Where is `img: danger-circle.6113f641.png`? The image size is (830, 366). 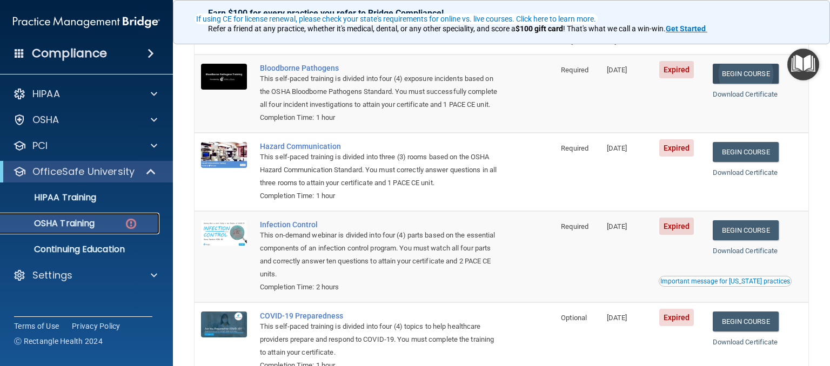
img: danger-circle.6113f641.png is located at coordinates (131, 224).